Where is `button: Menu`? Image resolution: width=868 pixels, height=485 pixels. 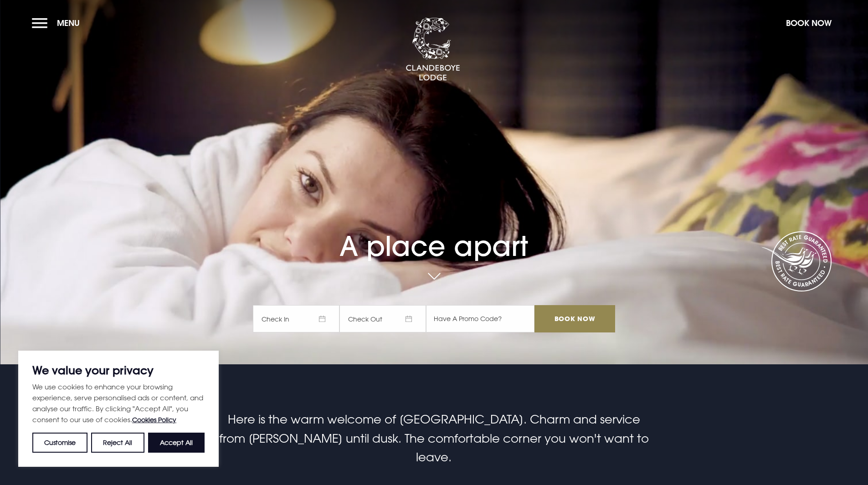
button: Menu is located at coordinates (58, 23).